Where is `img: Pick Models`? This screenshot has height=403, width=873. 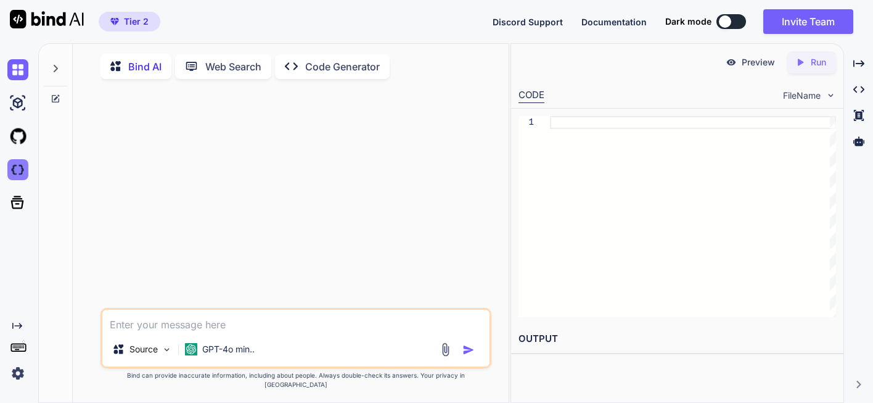 img: Pick Models is located at coordinates (167, 349).